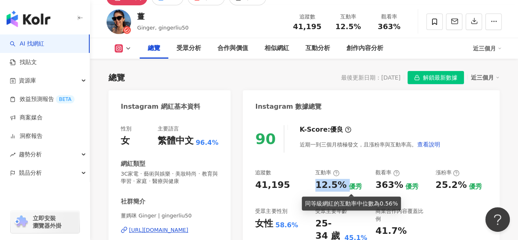  What do you see at coordinates (389, 203) in the screenshot?
I see `span: 0.56%` at bounding box center [389, 203].